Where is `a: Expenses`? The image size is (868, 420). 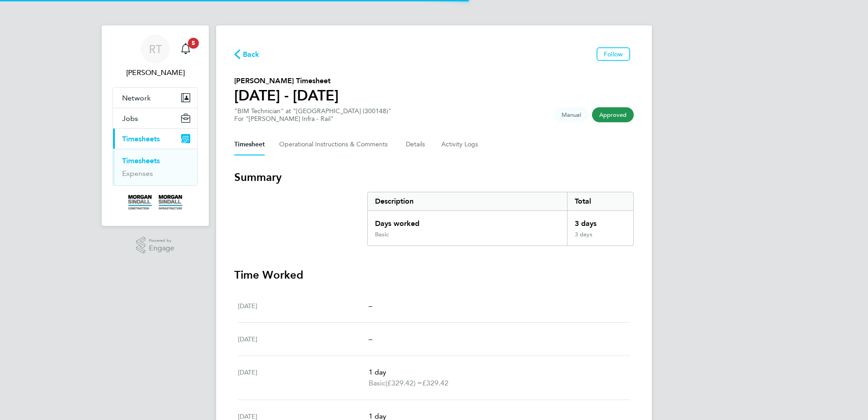
a: Expenses is located at coordinates (138, 173).